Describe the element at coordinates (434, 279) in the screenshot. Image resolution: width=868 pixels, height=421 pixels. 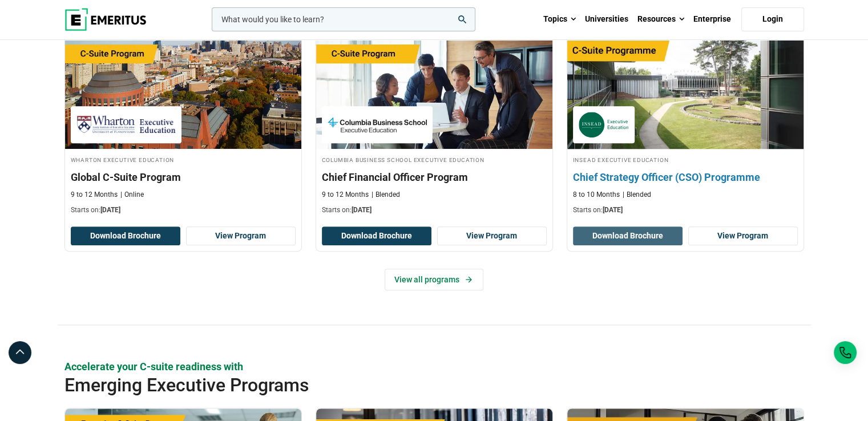
I see `a: View all programs` at that location.